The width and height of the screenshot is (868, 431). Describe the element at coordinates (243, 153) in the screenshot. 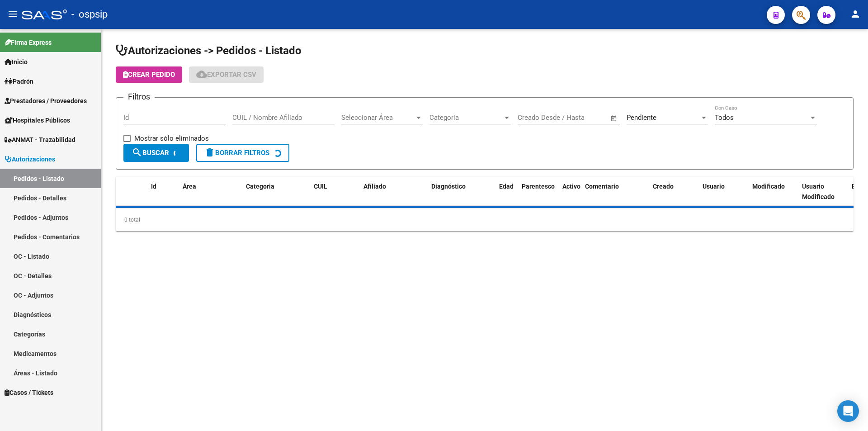

I see `button: Borrar Filtros` at that location.